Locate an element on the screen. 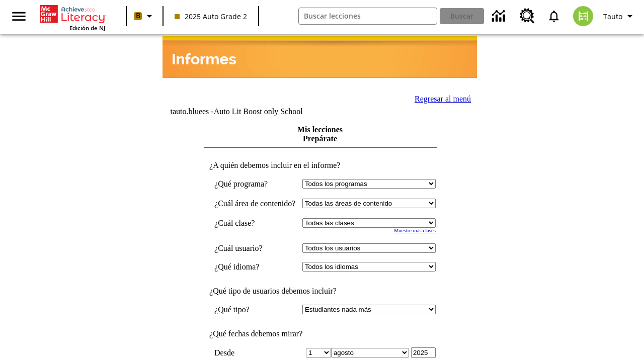  span: B is located at coordinates (138, 16).